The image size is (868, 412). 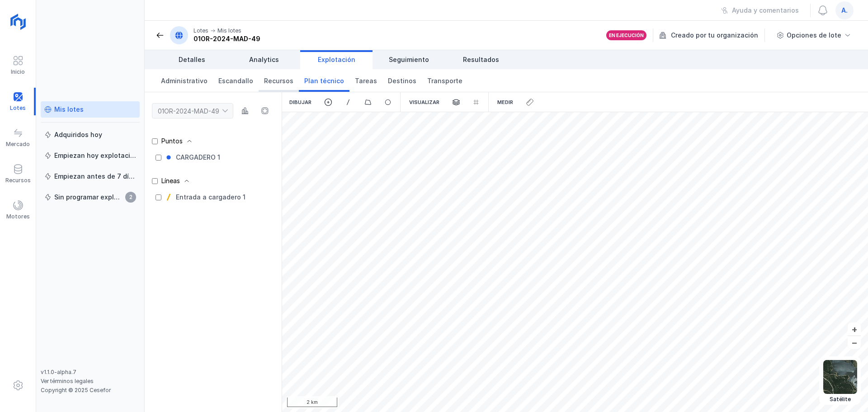 I want to click on div: Entrada a cargadero 1, so click(x=211, y=197).